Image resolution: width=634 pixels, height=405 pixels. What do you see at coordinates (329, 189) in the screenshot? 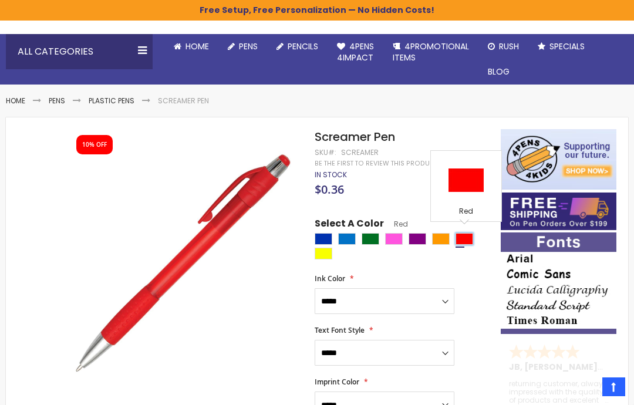
I see `span: $0.36` at bounding box center [329, 189].